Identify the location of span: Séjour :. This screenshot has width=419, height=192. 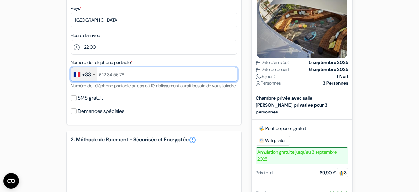
(265, 76).